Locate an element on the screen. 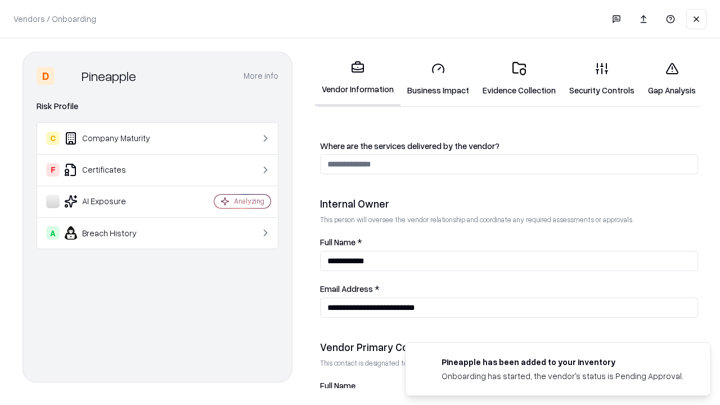 The width and height of the screenshot is (720, 405). p: Vendors / Onboarding is located at coordinates (55, 19).